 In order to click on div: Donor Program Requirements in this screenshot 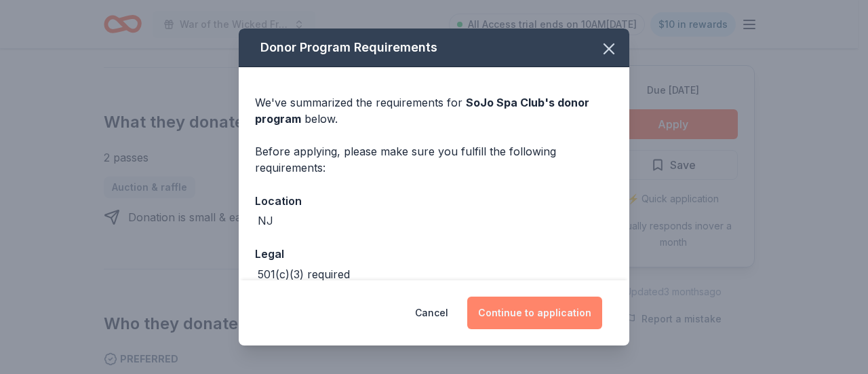, I will do `click(434, 48)`.